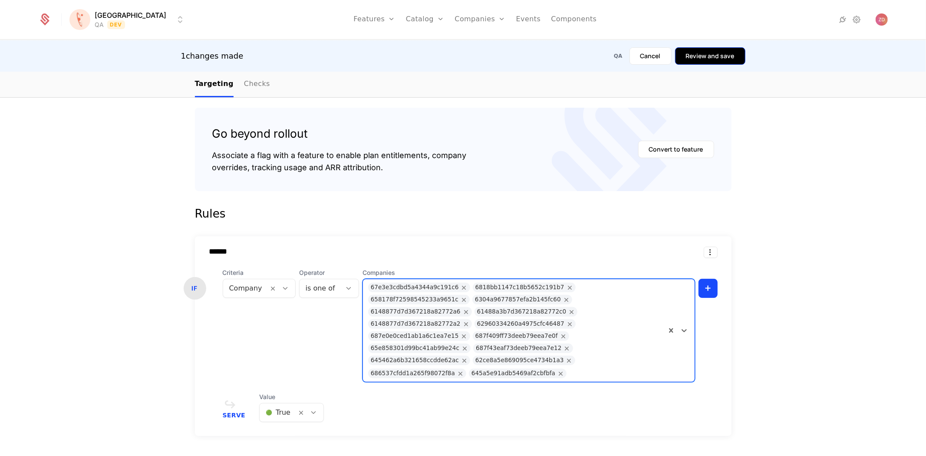 The image size is (926, 456). I want to click on div: Remove 645a5e91adb5469af2cbfbfa, so click(561, 373).